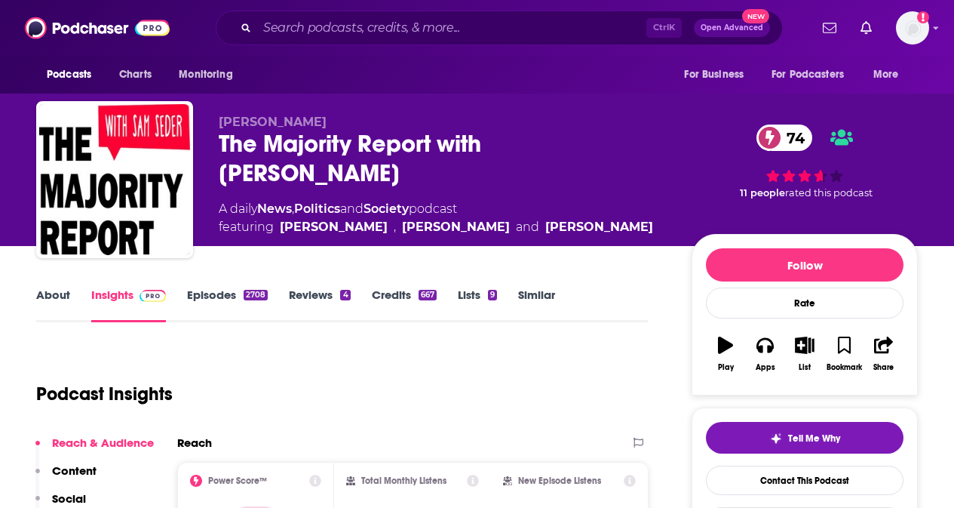 The height and width of the screenshot is (508, 954). Describe the element at coordinates (913, 28) in the screenshot. I see `span: Logged in as KharyBrown` at that location.